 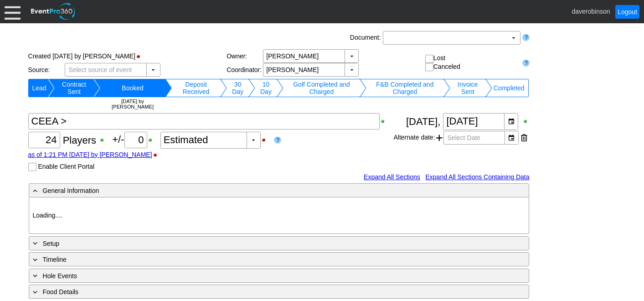 What do you see at coordinates (74, 88) in the screenshot?
I see `td: Change status to Contract Sent` at bounding box center [74, 88].